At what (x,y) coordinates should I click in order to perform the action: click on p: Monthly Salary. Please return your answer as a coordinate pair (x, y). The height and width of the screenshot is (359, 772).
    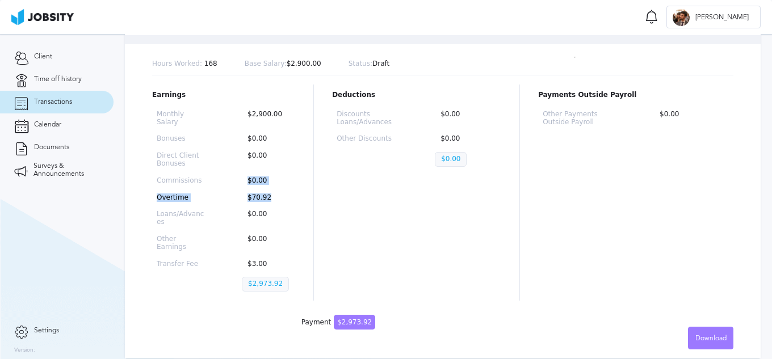
    Looking at the image, I should click on (181, 119).